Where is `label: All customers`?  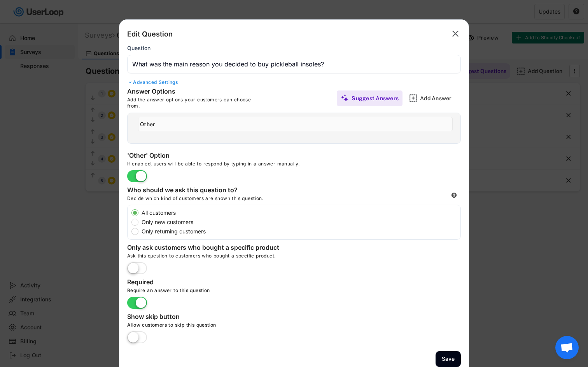 label: All customers is located at coordinates (299, 213).